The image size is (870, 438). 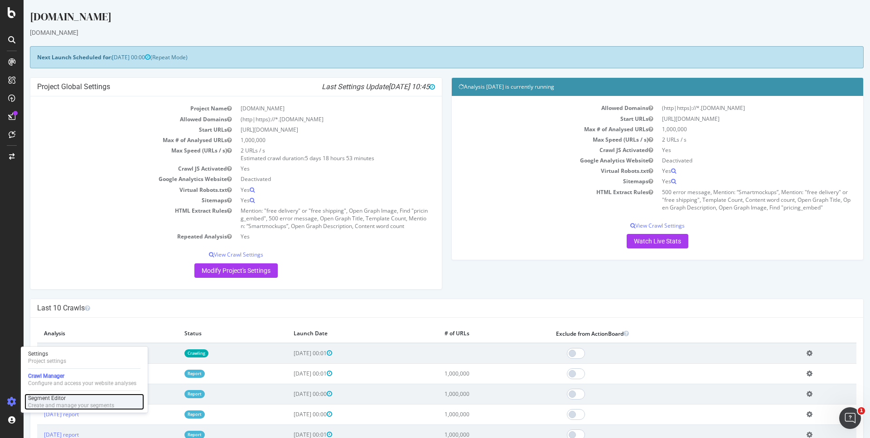 What do you see at coordinates (173, 353) in the screenshot?
I see `a: Crawling` at bounding box center [173, 353].